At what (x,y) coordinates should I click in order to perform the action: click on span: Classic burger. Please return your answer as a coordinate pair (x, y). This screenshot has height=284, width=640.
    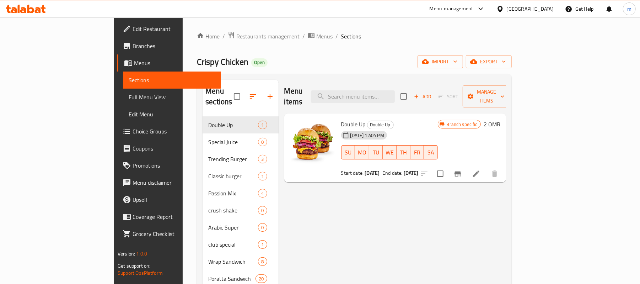
    Looking at the image, I should click on (233, 176).